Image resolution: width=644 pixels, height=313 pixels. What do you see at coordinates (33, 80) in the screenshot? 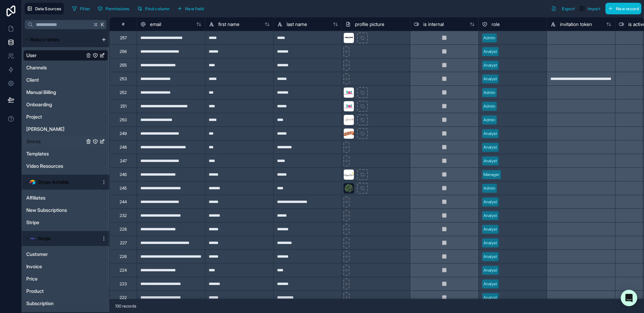
I see `span: Client` at bounding box center [33, 80].